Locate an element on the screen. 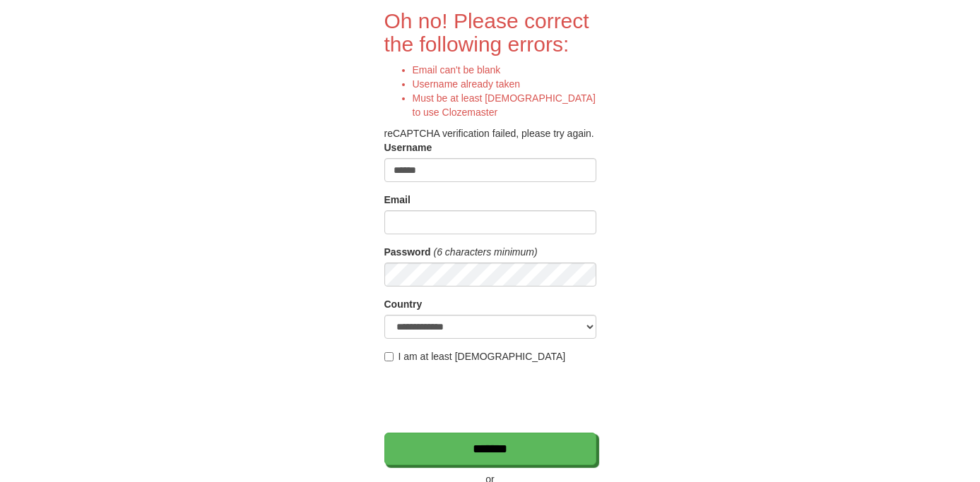 The image size is (980, 482). label: Country is located at coordinates (404, 304).